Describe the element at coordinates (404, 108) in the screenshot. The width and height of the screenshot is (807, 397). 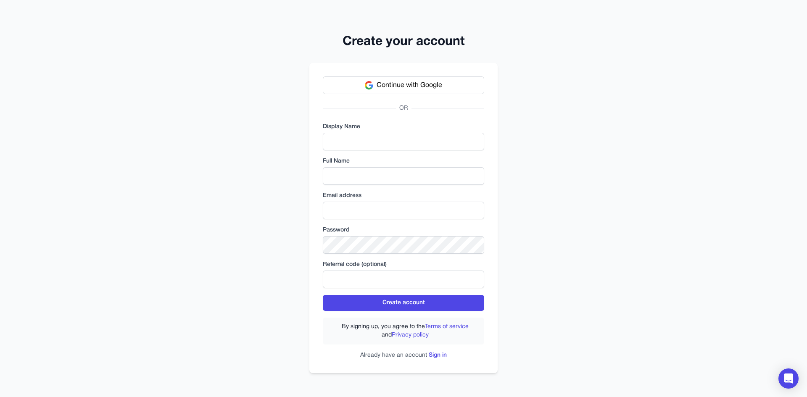
I see `span: OR` at that location.